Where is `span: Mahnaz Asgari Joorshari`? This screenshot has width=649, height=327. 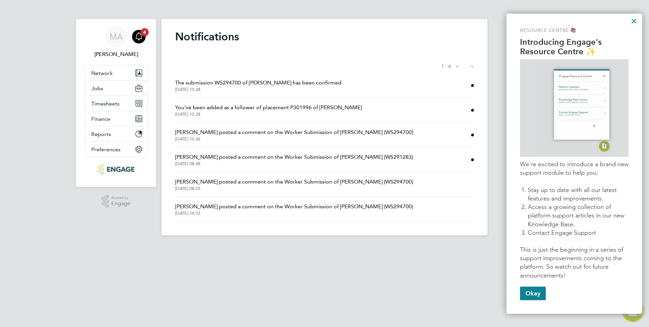
span: Mahnaz Asgari Joorshari is located at coordinates (116, 54).